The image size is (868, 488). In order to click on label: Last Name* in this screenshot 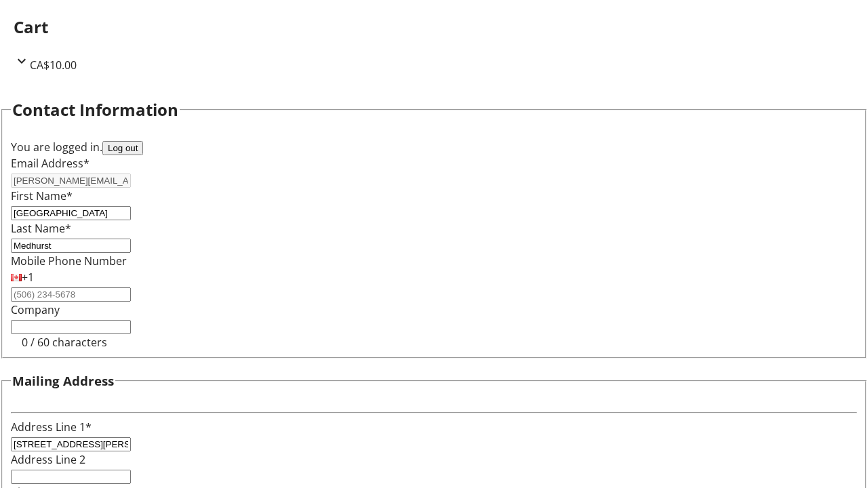, I will do `click(41, 229)`.